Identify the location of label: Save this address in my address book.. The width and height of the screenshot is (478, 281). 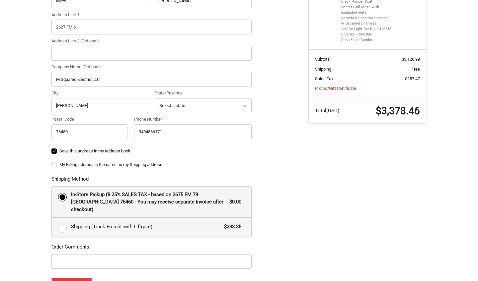
(151, 151).